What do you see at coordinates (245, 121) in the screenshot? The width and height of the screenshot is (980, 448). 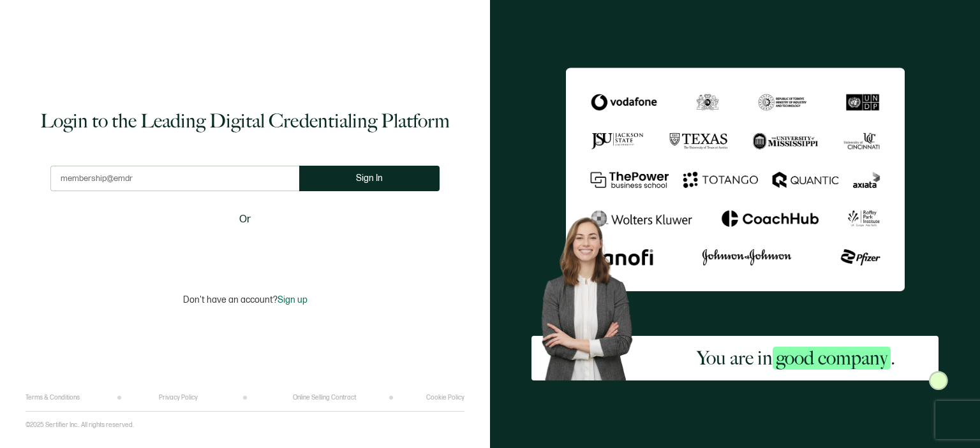 I see `h1: Login to the Leading Digital Credentialing Platform` at bounding box center [245, 121].